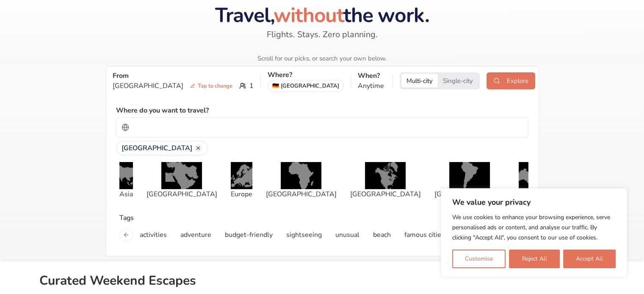  Describe the element at coordinates (118, 283) in the screenshot. I see `h2: Curated Weekend Escapes` at that location.